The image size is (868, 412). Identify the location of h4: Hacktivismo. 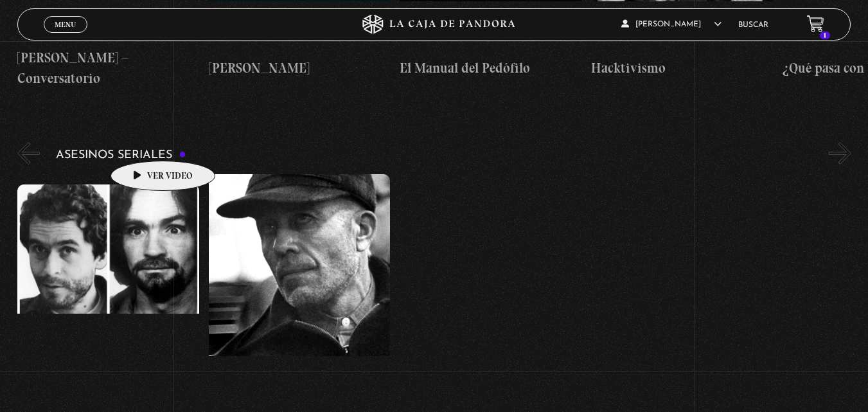
(681, 68).